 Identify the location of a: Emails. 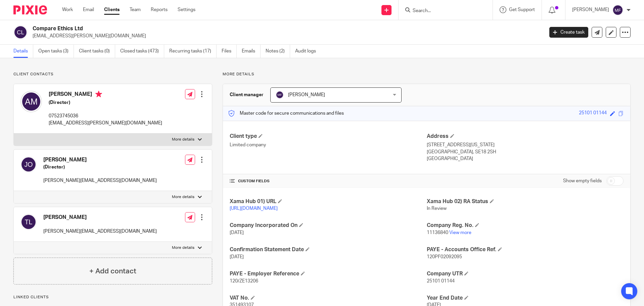
(251, 51).